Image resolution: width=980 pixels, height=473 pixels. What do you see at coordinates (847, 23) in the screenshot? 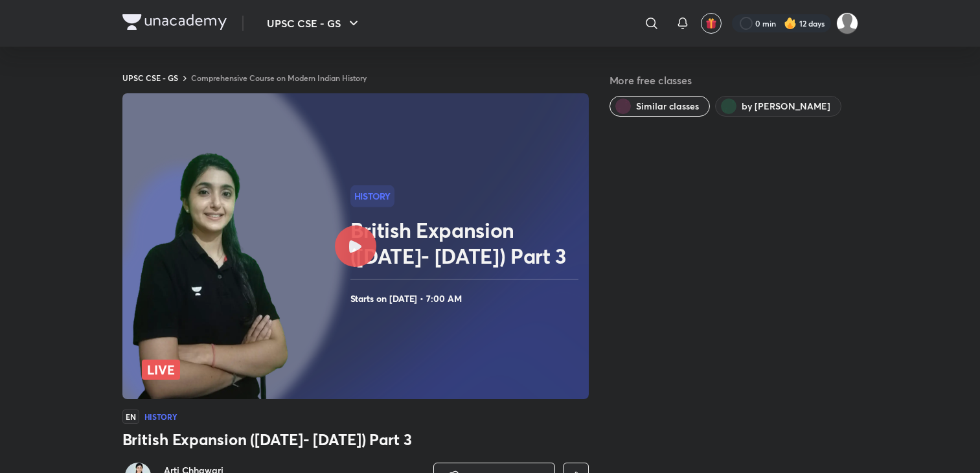
I see `img: saarthak` at bounding box center [847, 23].